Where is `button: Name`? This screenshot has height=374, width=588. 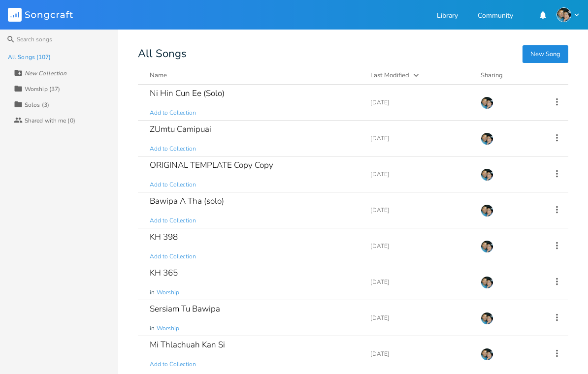 button: Name is located at coordinates (254, 75).